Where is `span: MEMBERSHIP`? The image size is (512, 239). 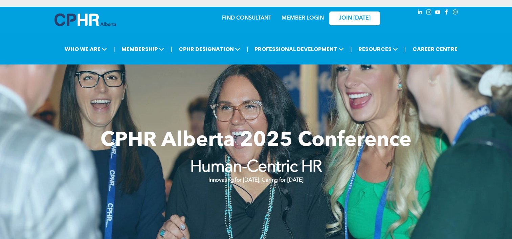 span: MEMBERSHIP is located at coordinates (143, 49).